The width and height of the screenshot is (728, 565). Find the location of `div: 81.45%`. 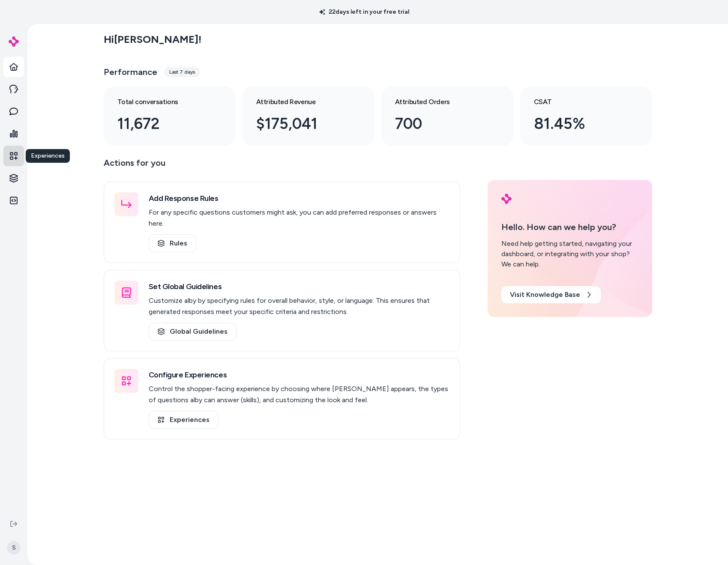

div: 81.45% is located at coordinates (580, 124).